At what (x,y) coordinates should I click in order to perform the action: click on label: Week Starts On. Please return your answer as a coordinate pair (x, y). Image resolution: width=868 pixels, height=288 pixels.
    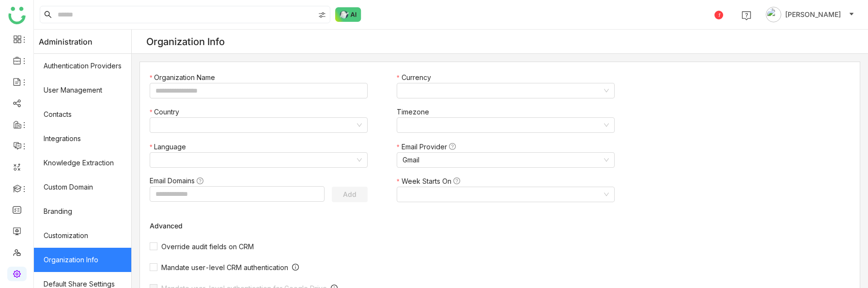
    Looking at the image, I should click on (431, 181).